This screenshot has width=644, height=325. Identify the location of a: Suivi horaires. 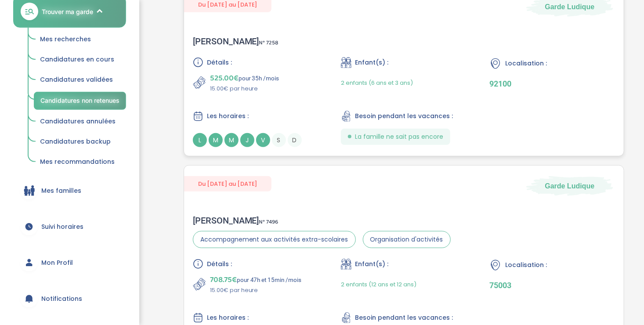
(70, 226).